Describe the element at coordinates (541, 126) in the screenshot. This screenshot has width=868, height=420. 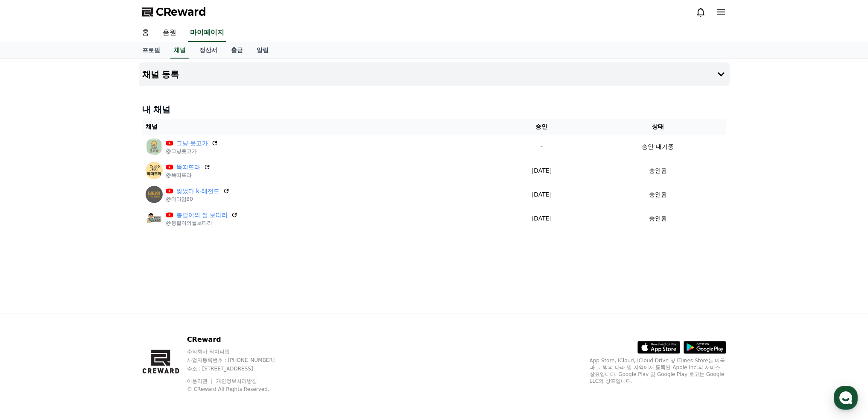
I see `th: 승인` at that location.